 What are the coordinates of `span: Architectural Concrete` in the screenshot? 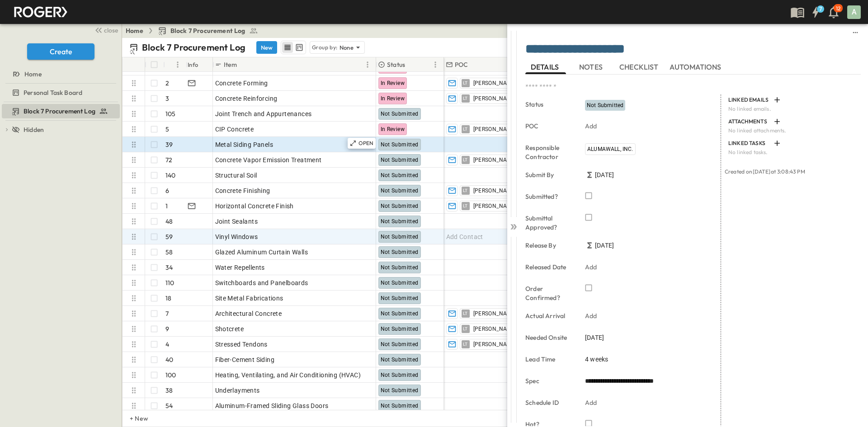 It's located at (249, 314).